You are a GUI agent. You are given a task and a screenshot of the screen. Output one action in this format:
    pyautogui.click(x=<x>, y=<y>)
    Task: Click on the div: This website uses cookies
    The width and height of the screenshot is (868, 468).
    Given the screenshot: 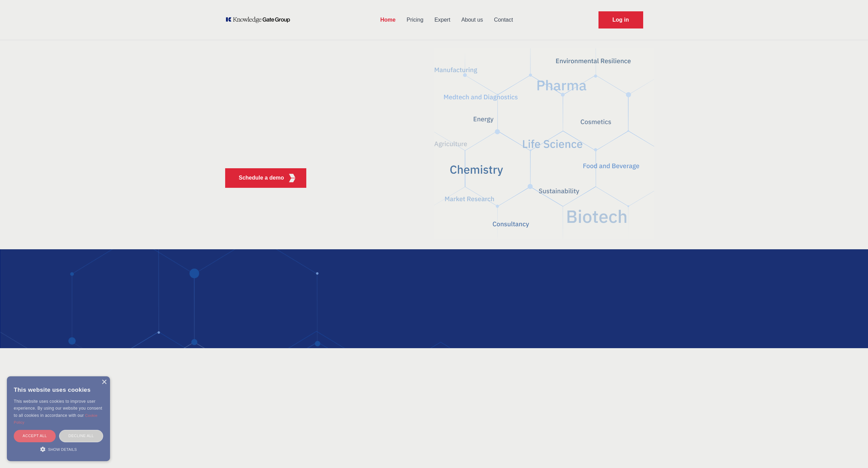 What is the action you would take?
    pyautogui.click(x=59, y=390)
    